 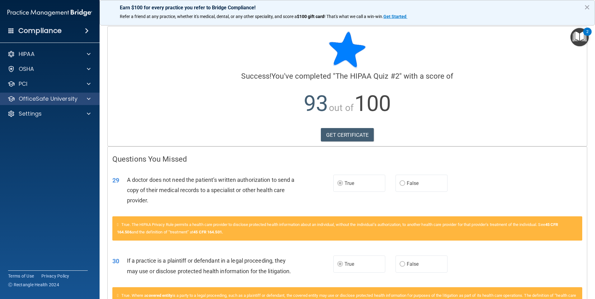 I want to click on a: Settings, so click(x=49, y=114).